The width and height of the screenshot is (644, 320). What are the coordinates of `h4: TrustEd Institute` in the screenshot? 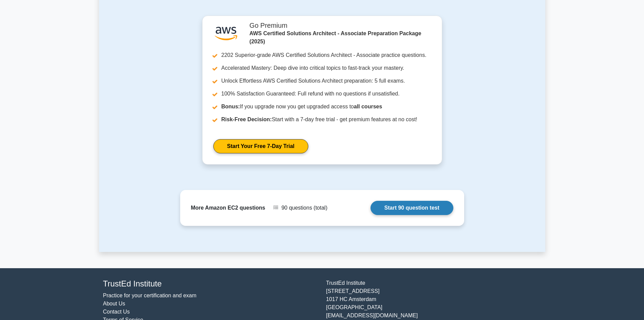 It's located at (211, 284).